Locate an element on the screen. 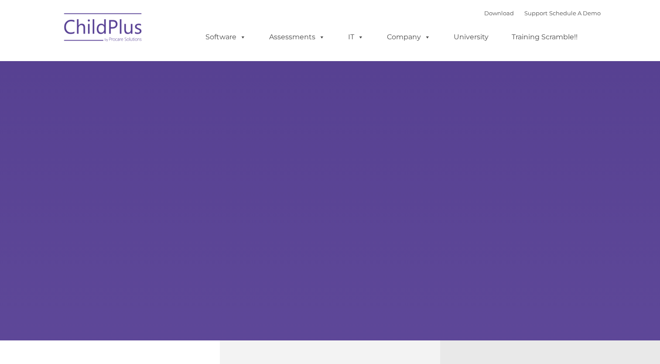 The image size is (660, 364). a: Company is located at coordinates (408, 37).